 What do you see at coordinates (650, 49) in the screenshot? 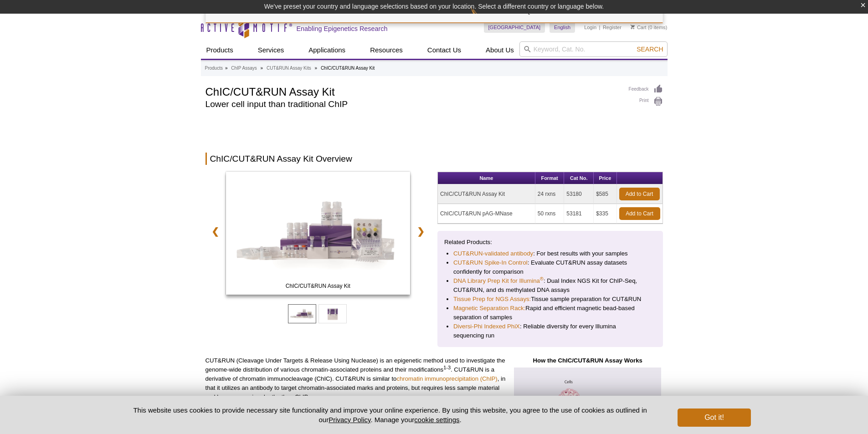
I see `span: Search` at bounding box center [650, 49].